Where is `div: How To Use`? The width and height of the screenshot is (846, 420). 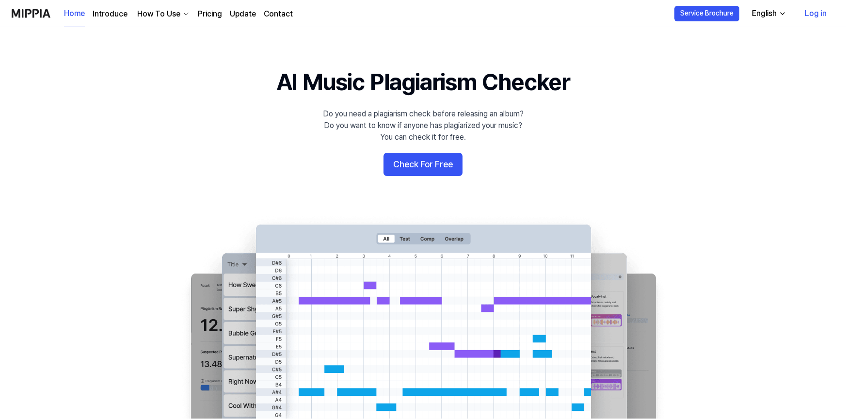
div: How To Use is located at coordinates (159, 14).